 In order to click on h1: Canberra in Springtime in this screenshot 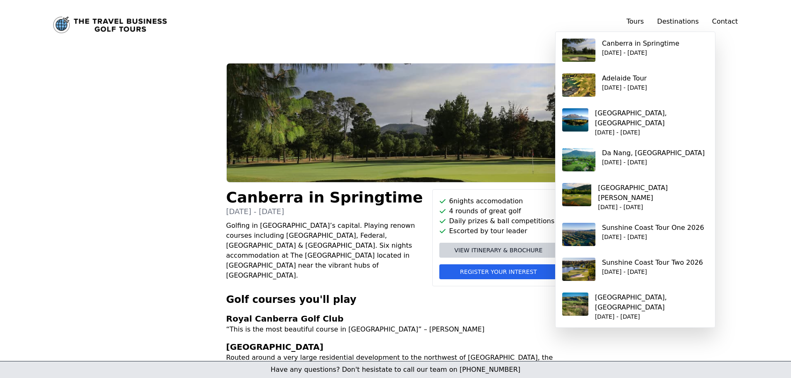, I will do `click(326, 198)`.